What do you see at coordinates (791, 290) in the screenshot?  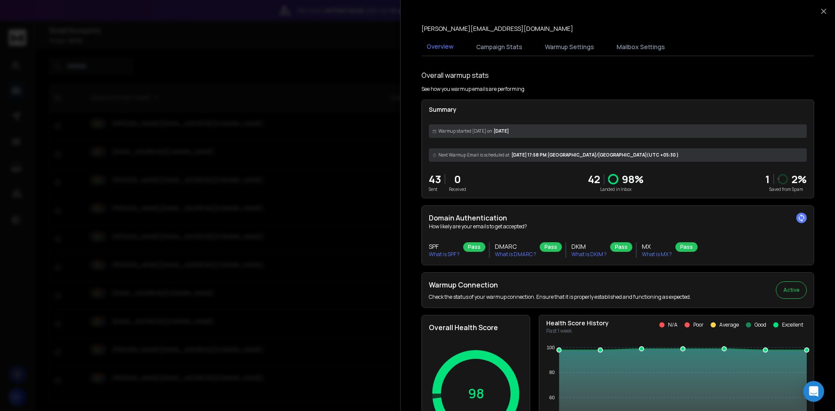 I see `button: Active` at bounding box center [791, 290].